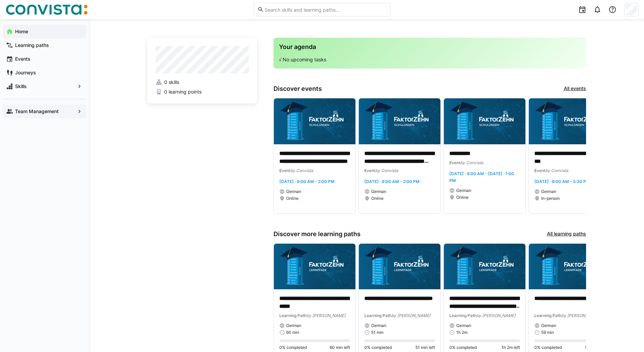 This screenshot has width=644, height=352. I want to click on span: 0 learning points, so click(183, 92).